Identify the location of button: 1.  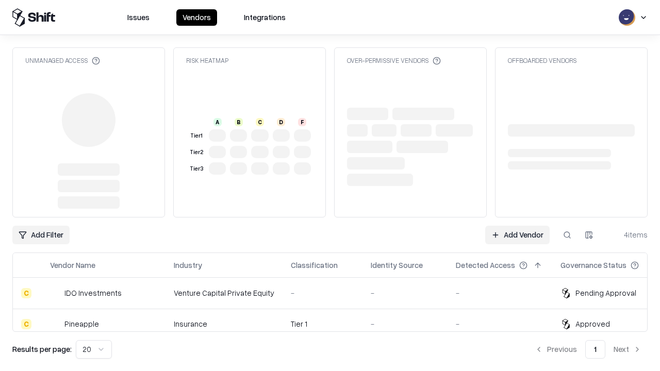
(595, 349).